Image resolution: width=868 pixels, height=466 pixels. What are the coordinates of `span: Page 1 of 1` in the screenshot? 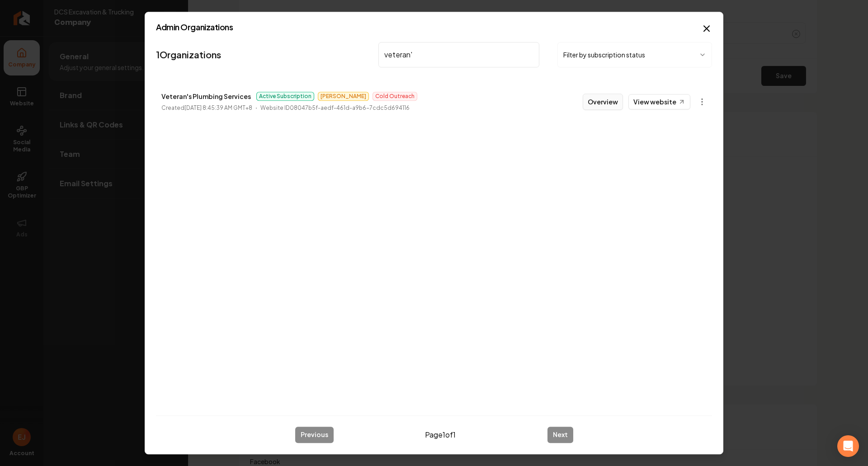 It's located at (440, 435).